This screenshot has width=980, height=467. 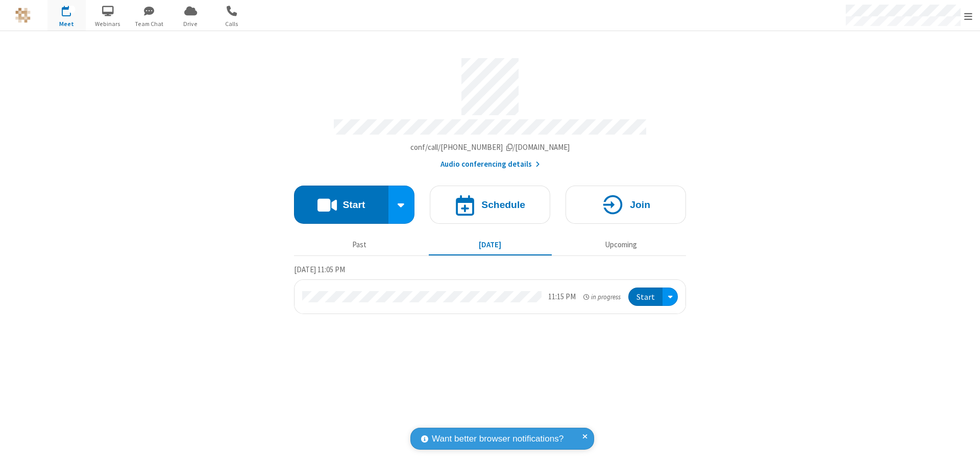 What do you see at coordinates (670, 297) in the screenshot?
I see `div: Open menu` at bounding box center [670, 297].